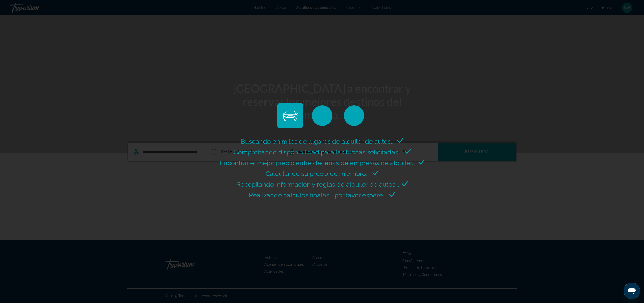 This screenshot has width=644, height=303. I want to click on span: Calculando su precio de miembro..., so click(317, 174).